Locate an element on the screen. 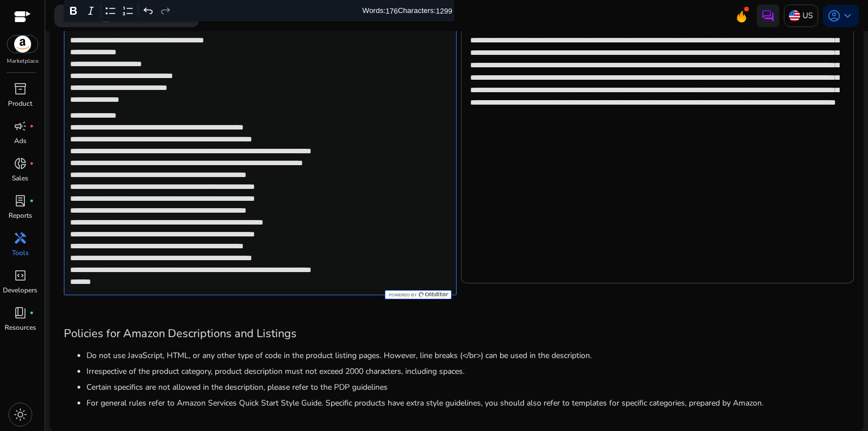 The image size is (868, 431). div: Words: Characters: is located at coordinates (407, 11).